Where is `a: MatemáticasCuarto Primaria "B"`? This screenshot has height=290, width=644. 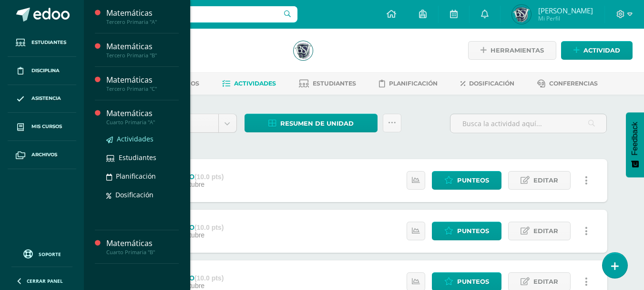
a: MatemáticasCuarto Primaria "B" is located at coordinates (143, 247).